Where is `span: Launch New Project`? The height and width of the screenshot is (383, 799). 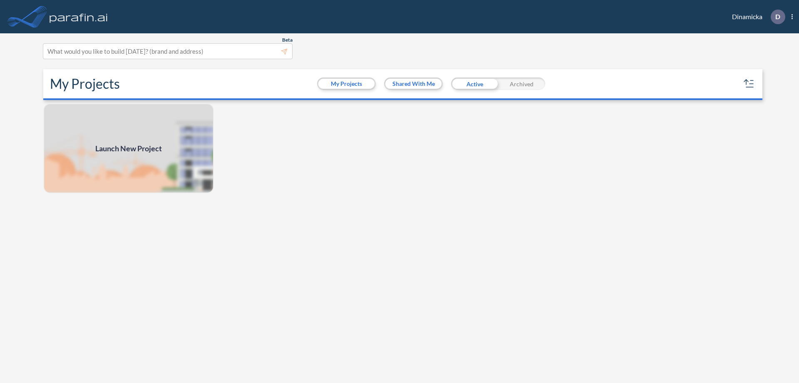 span: Launch New Project is located at coordinates (129, 148).